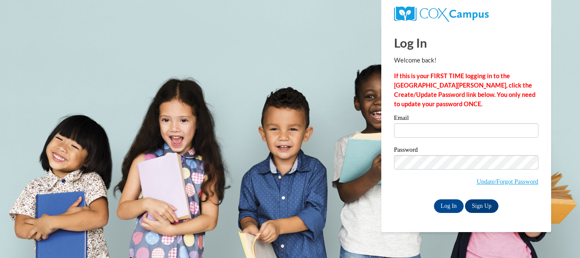 Image resolution: width=580 pixels, height=258 pixels. I want to click on a: Sign Up, so click(481, 206).